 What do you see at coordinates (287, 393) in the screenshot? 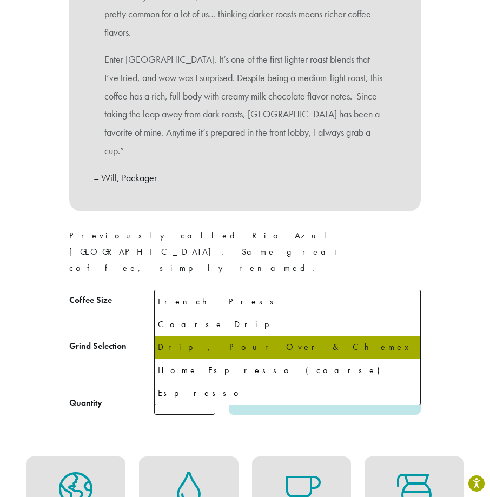
I see `div: Espresso` at bounding box center [287, 393].